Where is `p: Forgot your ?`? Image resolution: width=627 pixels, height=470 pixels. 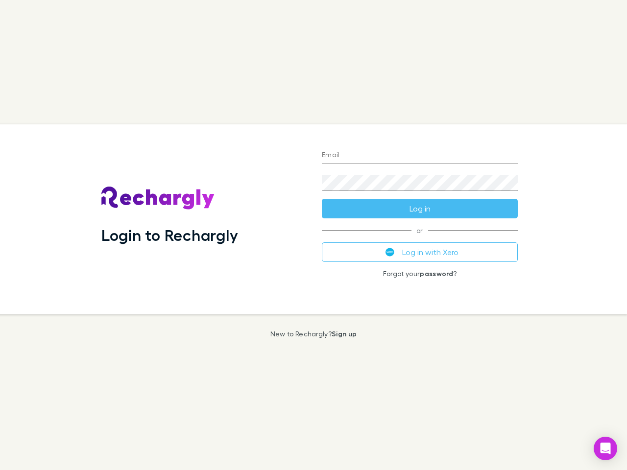
p: Forgot your ? is located at coordinates (420, 274).